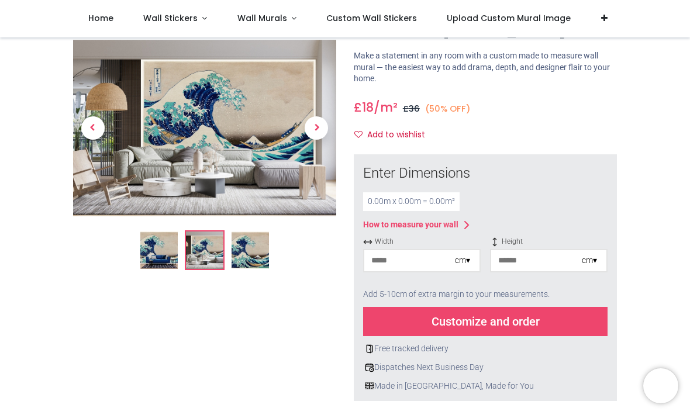 This screenshot has width=690, height=415. I want to click on span: Wall Murals, so click(262, 18).